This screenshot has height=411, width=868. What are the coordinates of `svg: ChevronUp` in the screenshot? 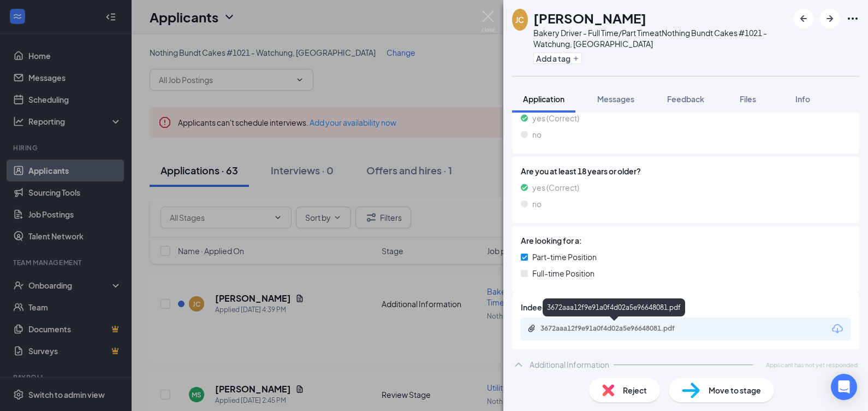 It's located at (519, 364).